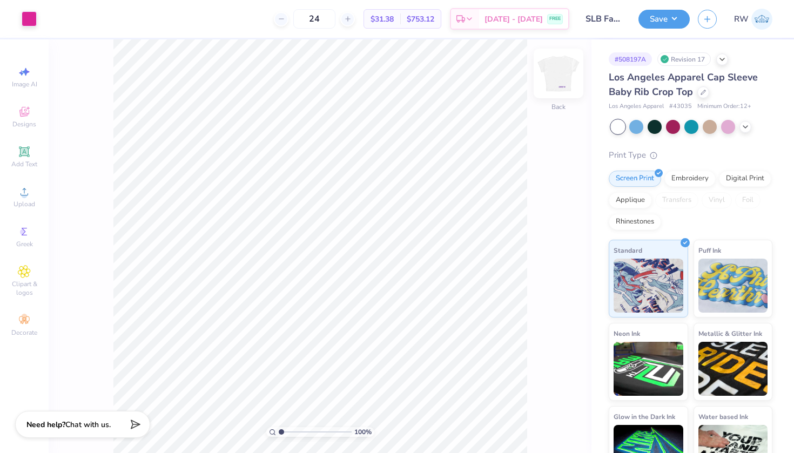 The width and height of the screenshot is (794, 453). Describe the element at coordinates (690, 179) in the screenshot. I see `div: Embroidery` at that location.